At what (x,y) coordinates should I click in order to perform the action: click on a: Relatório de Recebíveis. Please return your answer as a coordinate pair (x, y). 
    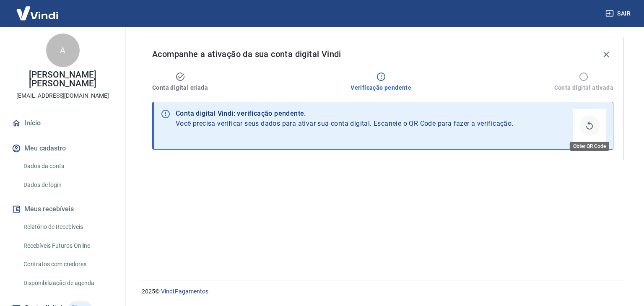
    Looking at the image, I should click on (68, 227).